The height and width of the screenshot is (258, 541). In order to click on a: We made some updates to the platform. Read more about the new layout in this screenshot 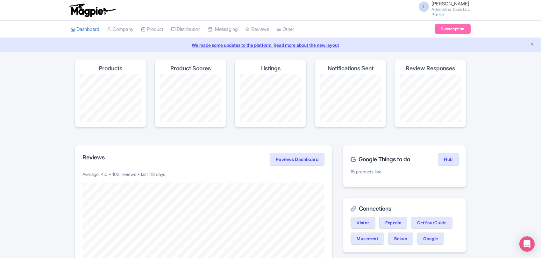, I will do `click(270, 45)`.